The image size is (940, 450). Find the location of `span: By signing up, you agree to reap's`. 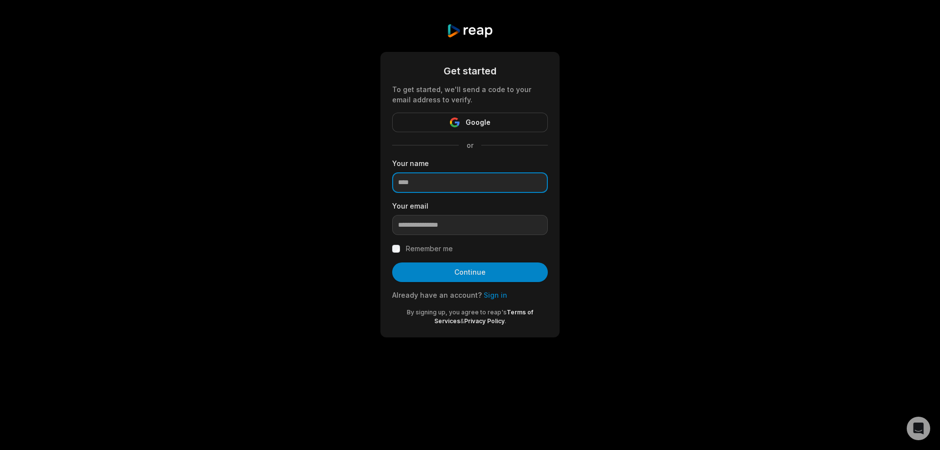

span: By signing up, you agree to reap's is located at coordinates (457, 312).